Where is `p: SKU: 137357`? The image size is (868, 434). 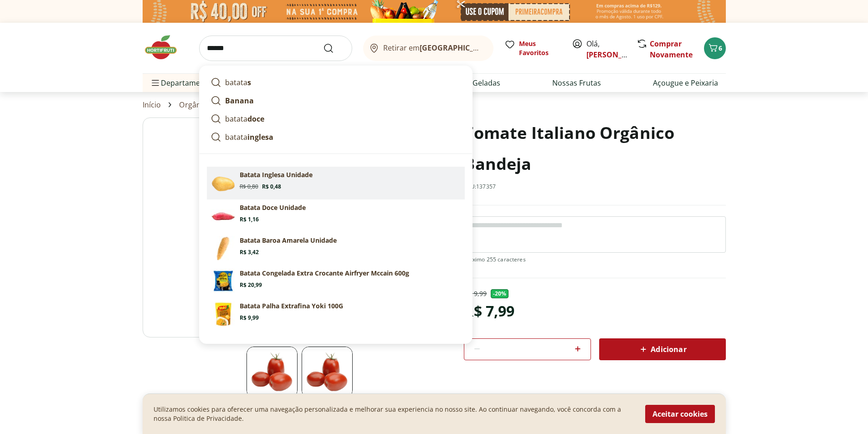
p: SKU: 137357 is located at coordinates (479, 187).